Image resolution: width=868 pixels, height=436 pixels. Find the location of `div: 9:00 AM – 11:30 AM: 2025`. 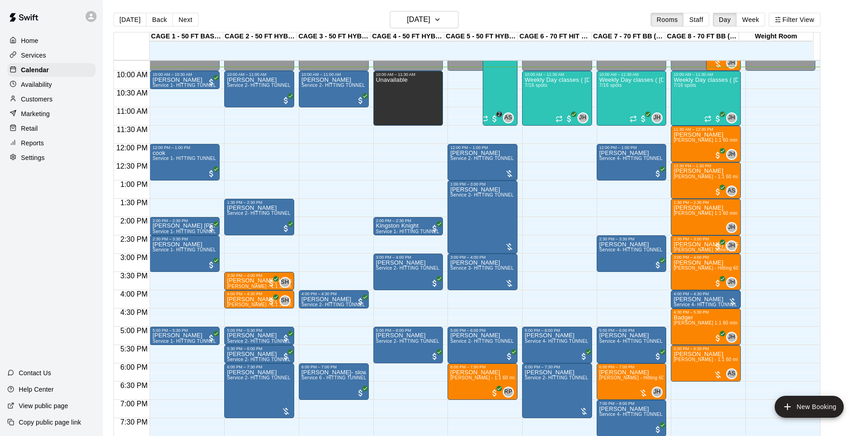

div: 9:00 AM – 11:30 AM: 2025 is located at coordinates (500, 80).